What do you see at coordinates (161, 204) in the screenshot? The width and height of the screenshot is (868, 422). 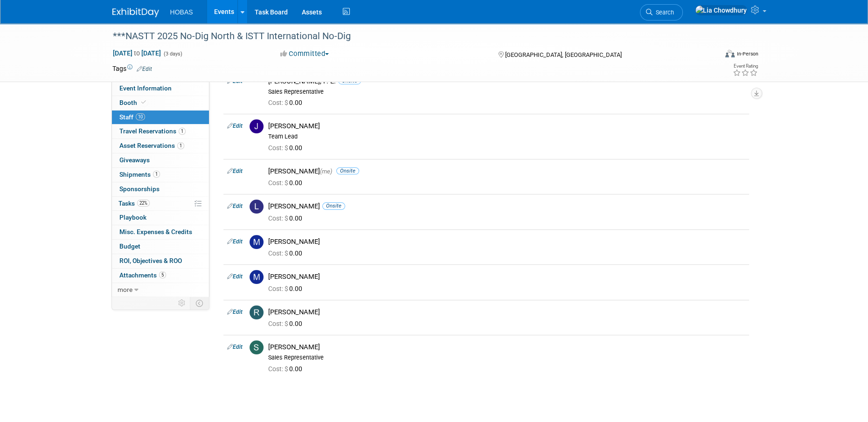 I see `a: Tasks22%` at bounding box center [161, 204].